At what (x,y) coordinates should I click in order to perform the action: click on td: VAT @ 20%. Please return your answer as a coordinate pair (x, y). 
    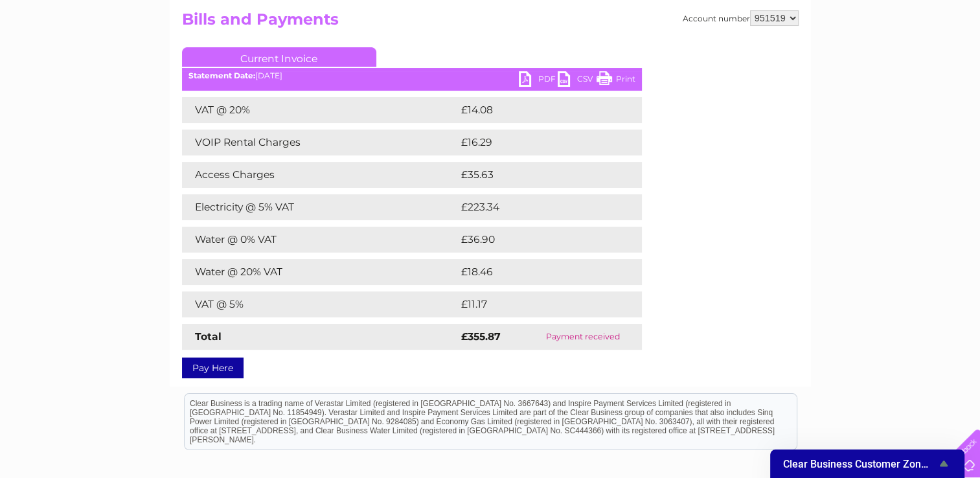
    Looking at the image, I should click on (320, 110).